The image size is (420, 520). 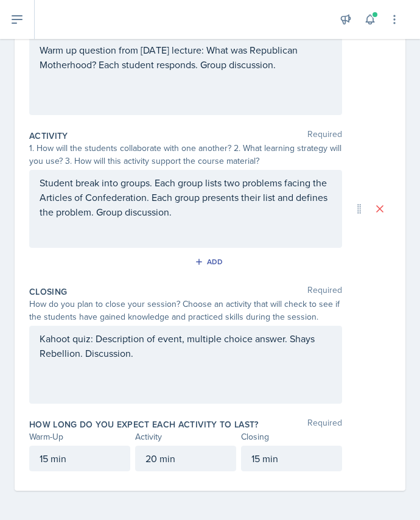 What do you see at coordinates (49, 136) in the screenshot?
I see `label: Activity` at bounding box center [49, 136].